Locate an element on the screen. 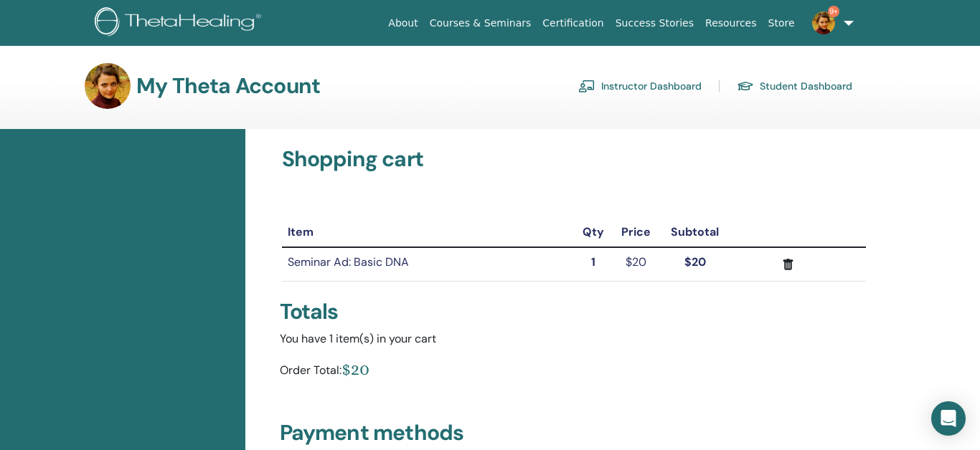 The width and height of the screenshot is (980, 450). td: Seminar Ad: Basic DNA is located at coordinates (428, 264).